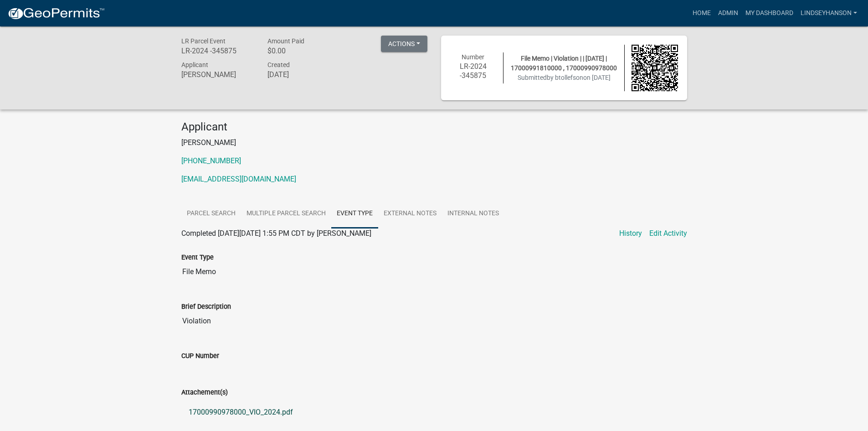 This screenshot has width=868, height=431. Describe the element at coordinates (304, 51) in the screenshot. I see `h6: $0.00` at that location.